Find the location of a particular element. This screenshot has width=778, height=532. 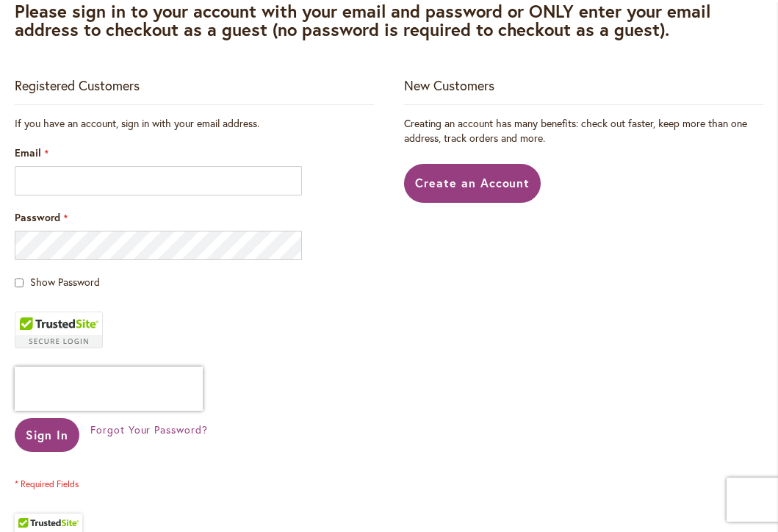

span: Email is located at coordinates (28, 152).